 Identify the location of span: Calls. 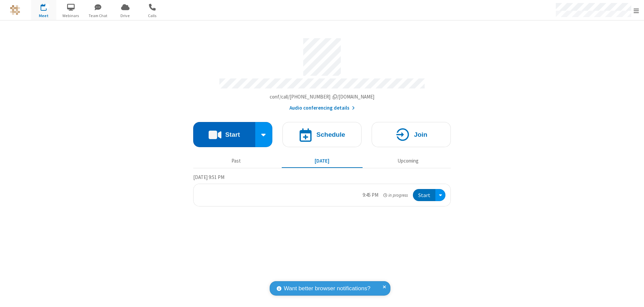
(152, 16).